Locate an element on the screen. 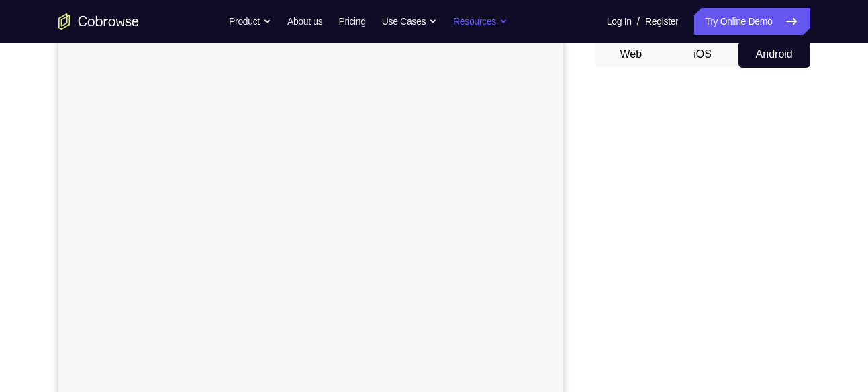  button: Use Cases is located at coordinates (410, 21).